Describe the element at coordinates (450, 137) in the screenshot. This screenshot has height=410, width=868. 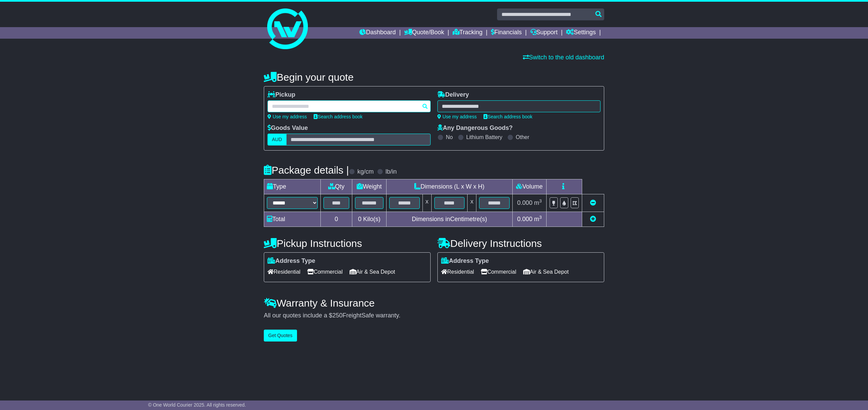
I see `label: No` at that location.